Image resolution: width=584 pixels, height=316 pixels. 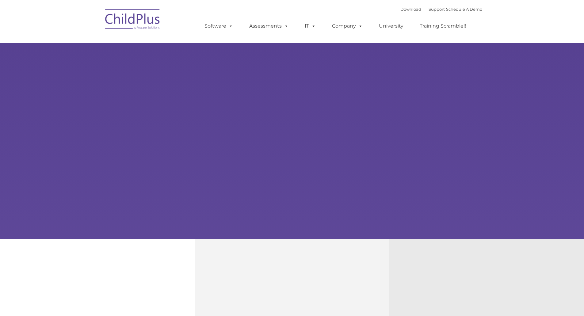 What do you see at coordinates (269, 26) in the screenshot?
I see `a: Assessments` at bounding box center [269, 26].